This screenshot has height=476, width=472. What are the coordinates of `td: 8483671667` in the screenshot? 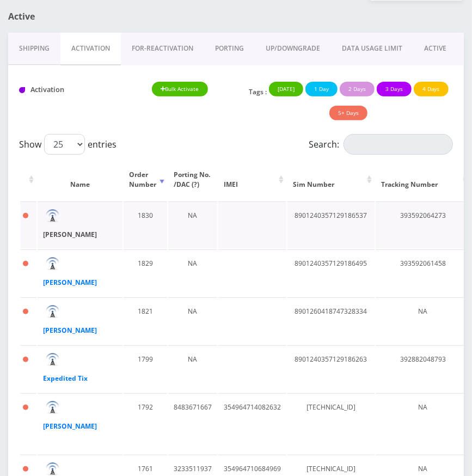 It's located at (193, 423).